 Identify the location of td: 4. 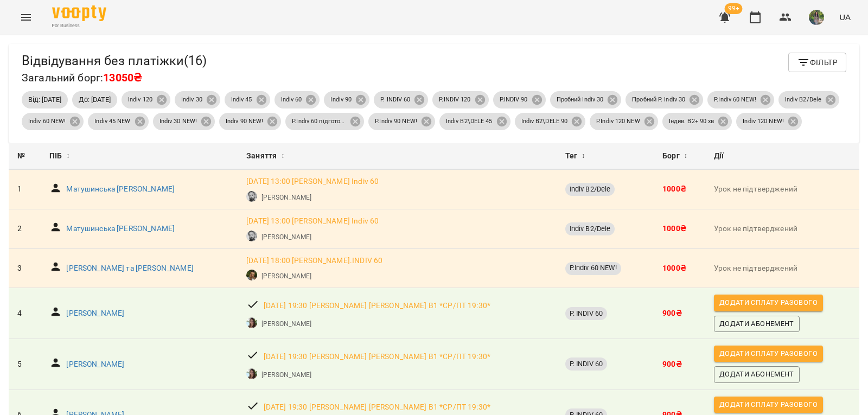
(25, 314).